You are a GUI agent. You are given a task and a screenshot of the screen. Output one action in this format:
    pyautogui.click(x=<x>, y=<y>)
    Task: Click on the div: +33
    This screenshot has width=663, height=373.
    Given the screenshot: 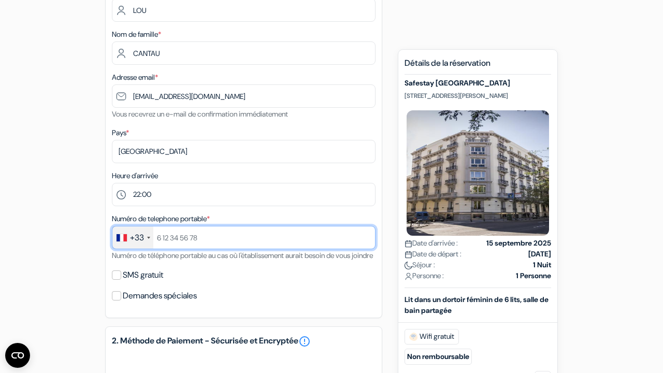 What is the action you would take?
    pyautogui.click(x=137, y=238)
    